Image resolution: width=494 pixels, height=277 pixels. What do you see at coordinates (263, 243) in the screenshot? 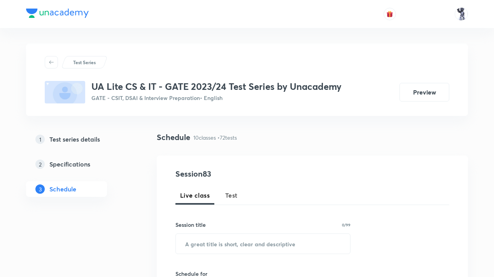
I see `input: A great title is short, clear and descriptive` at bounding box center [263, 243].